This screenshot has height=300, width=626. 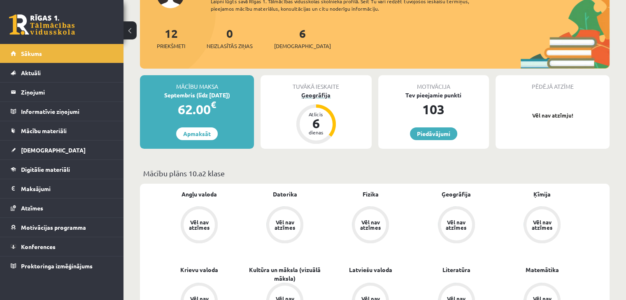 What do you see at coordinates (67, 112) in the screenshot?
I see `legend: Informatīvie ziņojumi` at bounding box center [67, 112].